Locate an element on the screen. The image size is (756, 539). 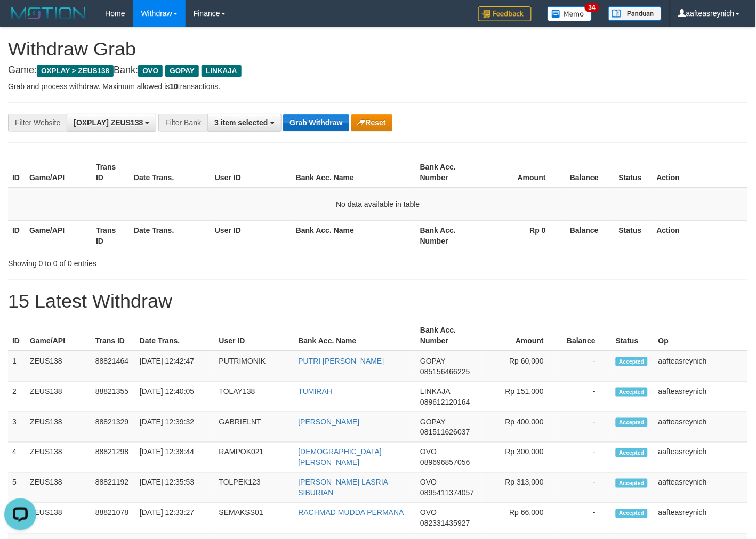
div: Filter Bank is located at coordinates (182, 122).